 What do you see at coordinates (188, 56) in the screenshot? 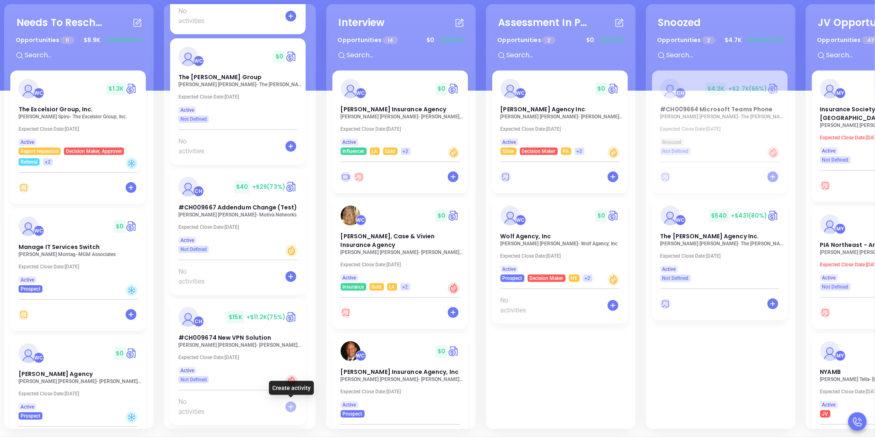
I see `img: The Reis Group` at bounding box center [188, 56].